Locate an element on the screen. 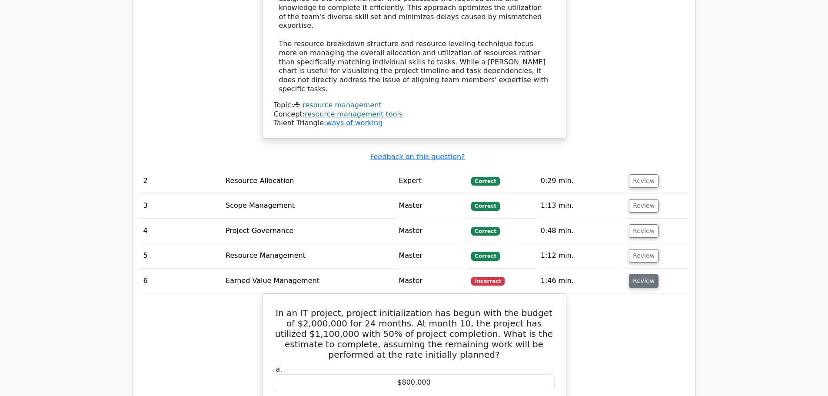 The height and width of the screenshot is (396, 828). td: 4 is located at coordinates (181, 231).